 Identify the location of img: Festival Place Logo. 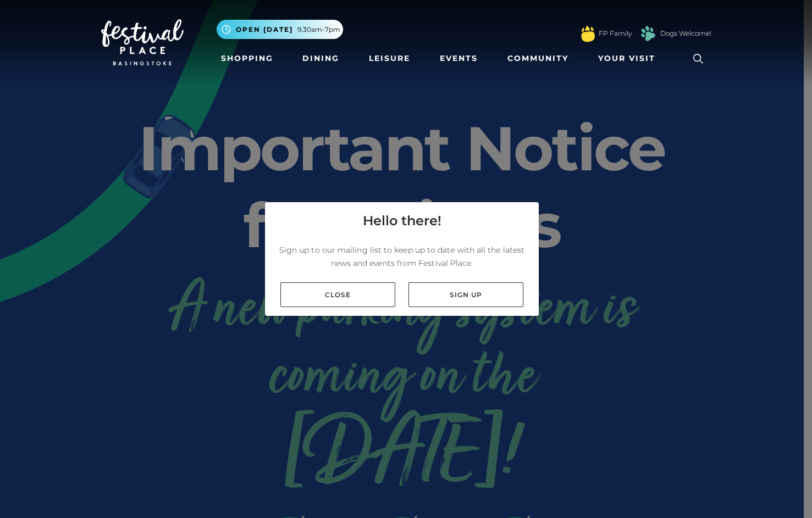
(143, 42).